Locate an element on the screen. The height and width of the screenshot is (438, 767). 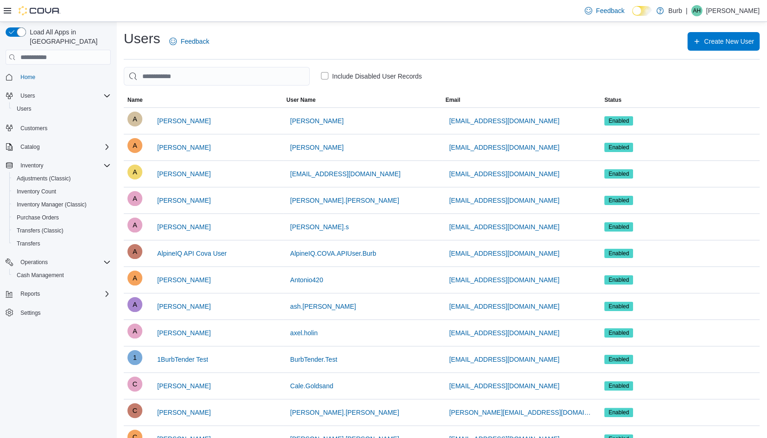
a: Home is located at coordinates (28, 77).